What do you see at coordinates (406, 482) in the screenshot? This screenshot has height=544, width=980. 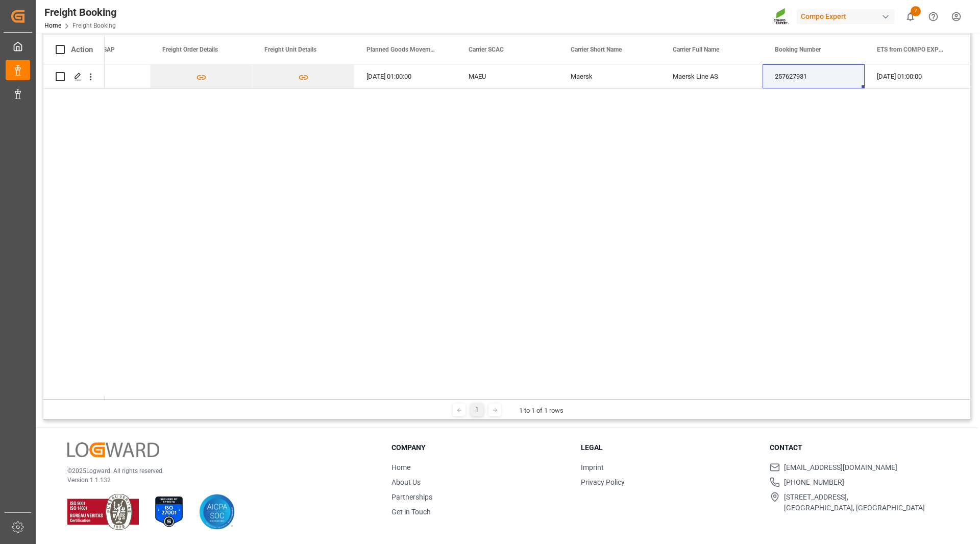 I see `a: About Us` at bounding box center [406, 482].